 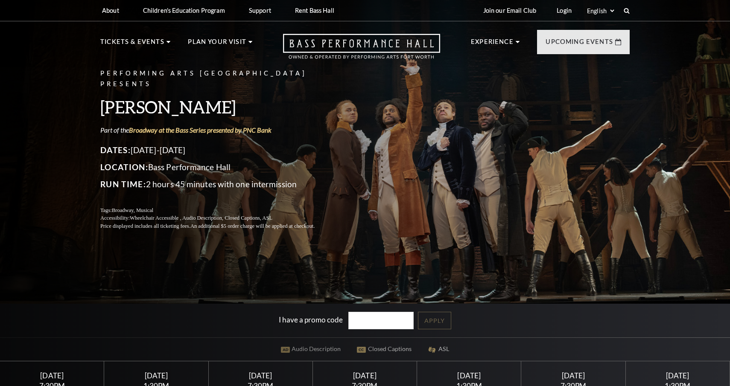 What do you see at coordinates (579, 44) in the screenshot?
I see `p: Upcoming Events` at bounding box center [579, 44].